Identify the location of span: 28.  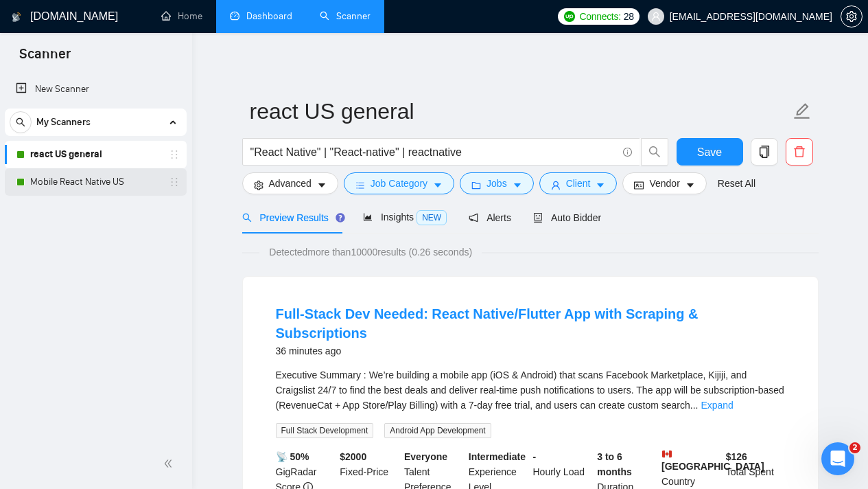
(629, 16).